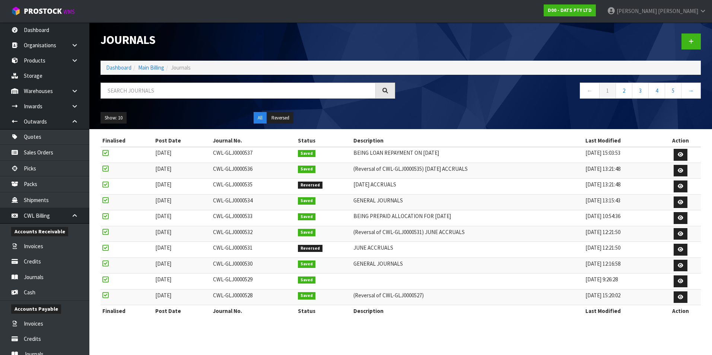  I want to click on a: D00 - DATS PTY LTD, so click(570, 10).